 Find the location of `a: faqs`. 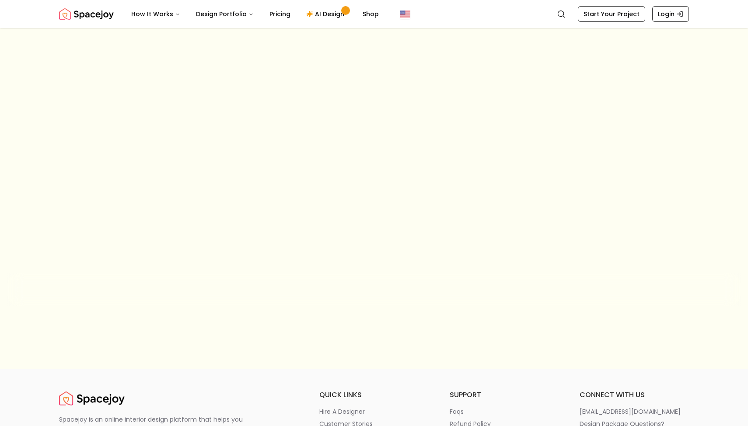

a: faqs is located at coordinates (504, 412).